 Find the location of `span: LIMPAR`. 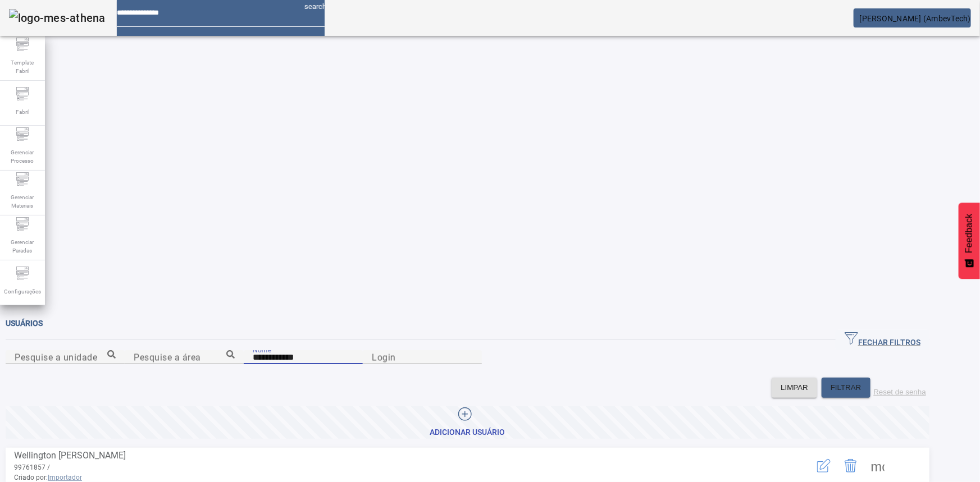

span: LIMPAR is located at coordinates (794, 387).